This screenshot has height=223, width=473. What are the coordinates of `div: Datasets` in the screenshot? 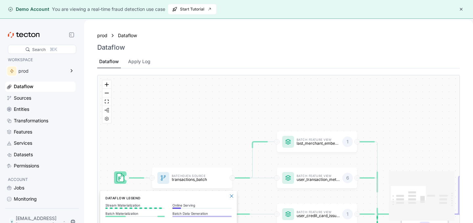 It's located at (23, 154).